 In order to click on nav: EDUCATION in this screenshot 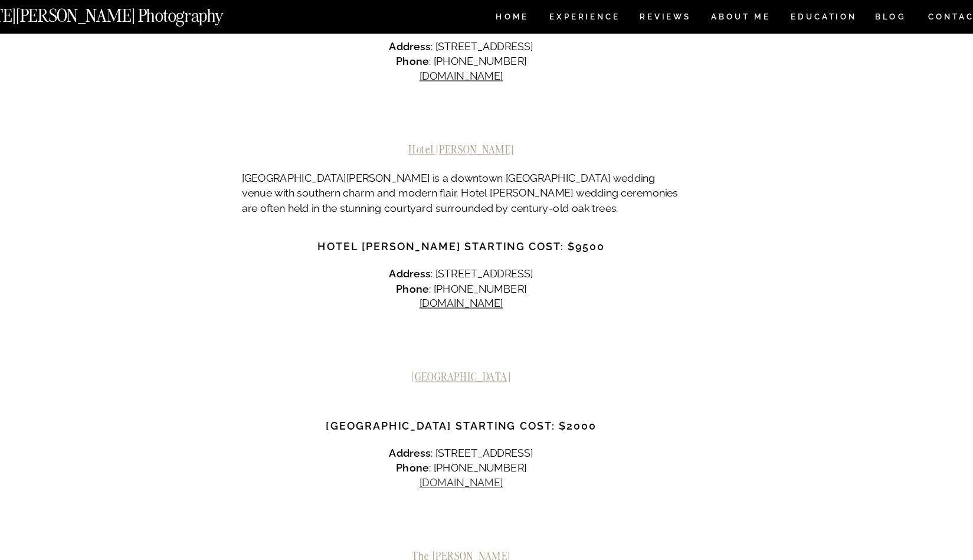, I will do `click(811, 16)`.